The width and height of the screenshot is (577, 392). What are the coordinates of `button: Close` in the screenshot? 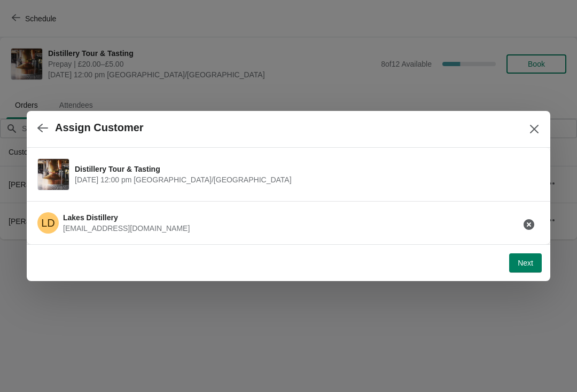 It's located at (535, 129).